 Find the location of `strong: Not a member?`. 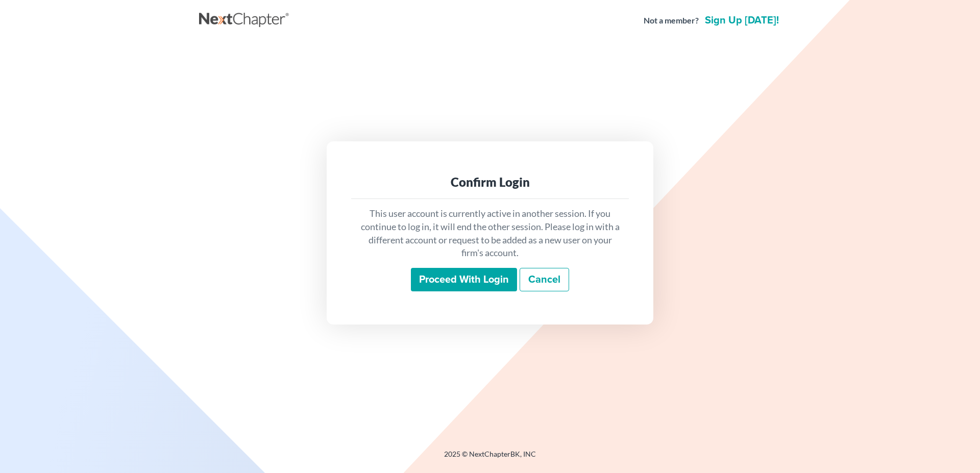

strong: Not a member? is located at coordinates (671, 20).